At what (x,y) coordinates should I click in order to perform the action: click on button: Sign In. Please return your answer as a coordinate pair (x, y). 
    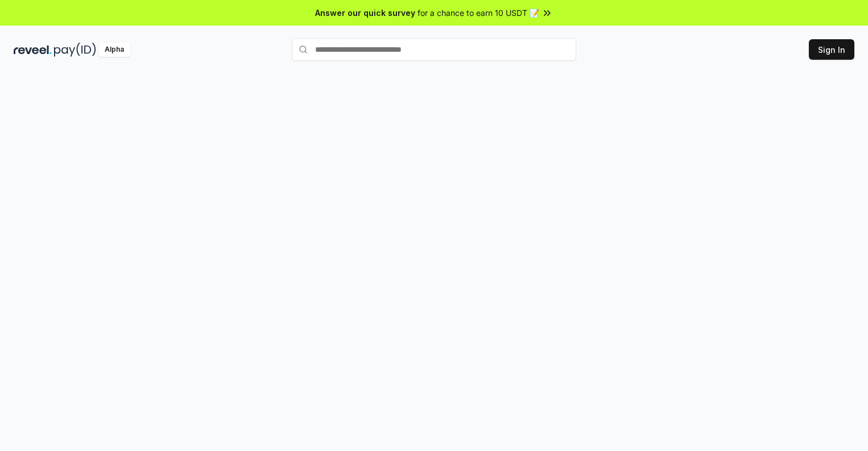
    Looking at the image, I should click on (831, 50).